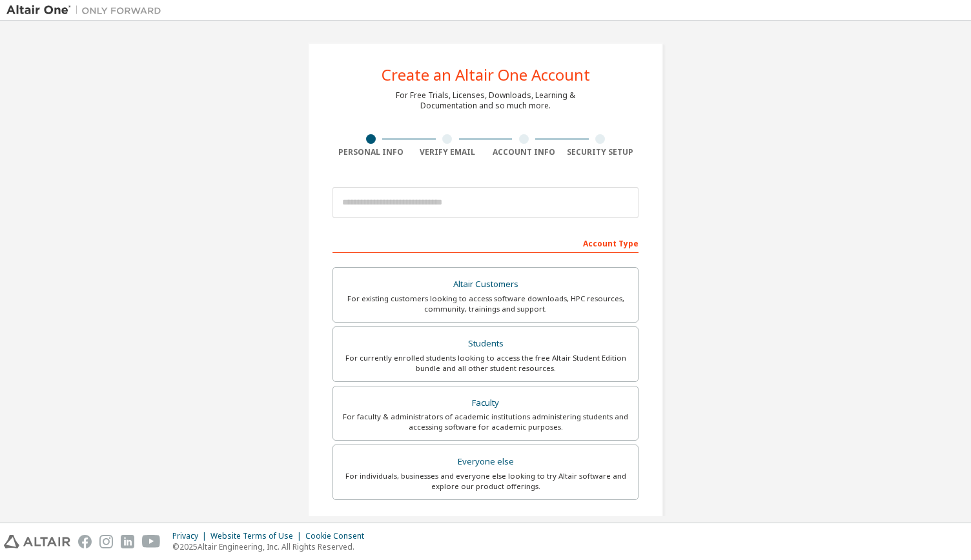 The height and width of the screenshot is (560, 971). What do you see at coordinates (191, 536) in the screenshot?
I see `div: Privacy` at bounding box center [191, 536].